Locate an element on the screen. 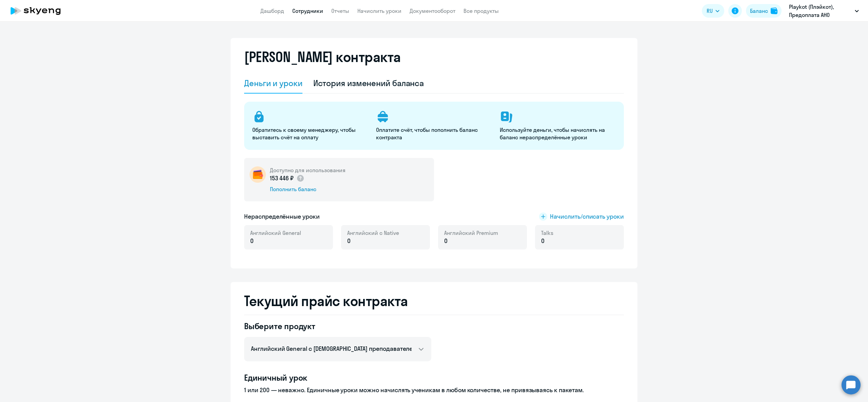 The height and width of the screenshot is (402, 868). div: Баланс is located at coordinates (759, 11).